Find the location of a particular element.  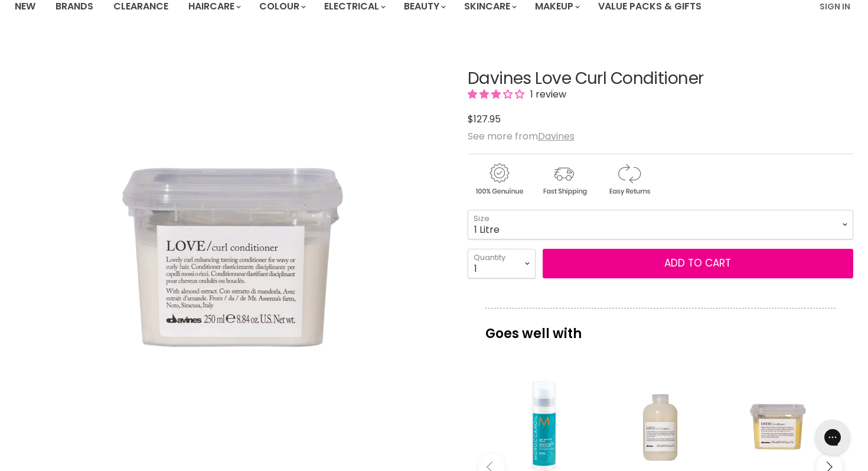

button: Add to cart is located at coordinates (698, 263).